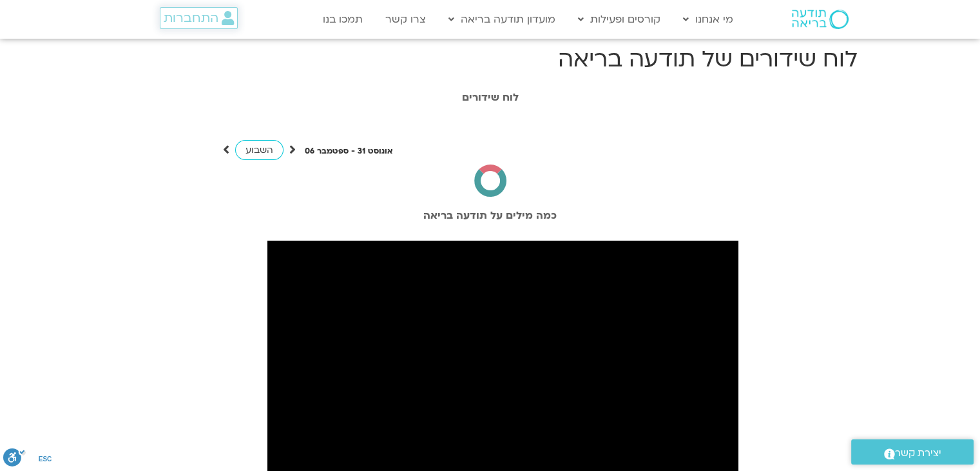 Image resolution: width=980 pixels, height=471 pixels. Describe the element at coordinates (349, 151) in the screenshot. I see `p: אוגוסט 31 - ספטמבר 06` at that location.